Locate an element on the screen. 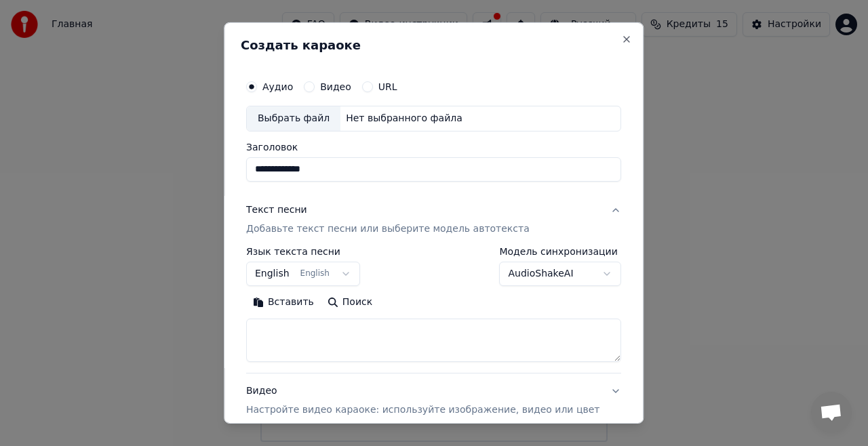 The height and width of the screenshot is (446, 868). label: Язык текста песни is located at coordinates (303, 252).